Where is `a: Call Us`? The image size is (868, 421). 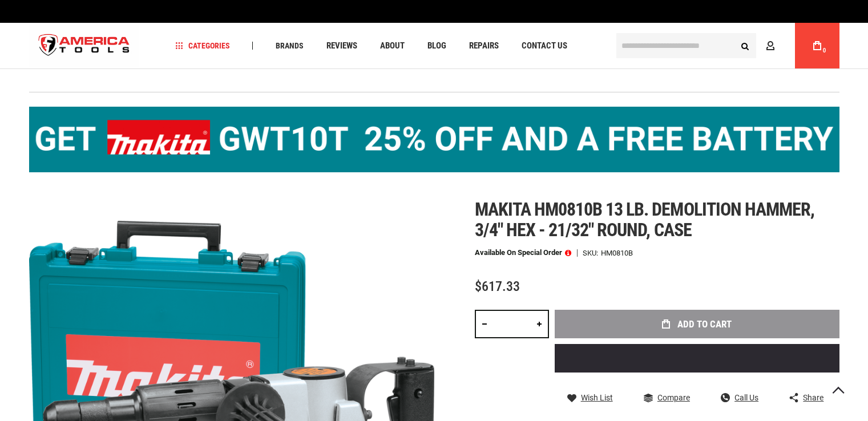
a: Call Us is located at coordinates (740, 398).